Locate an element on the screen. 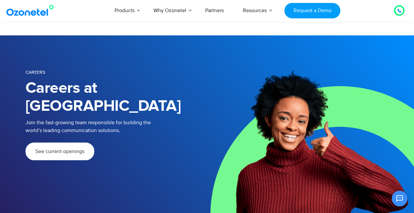 Image resolution: width=414 pixels, height=213 pixels. p: Join the fast-growing team responsible for building the world’s leading communication solutions. is located at coordinates (111, 126).